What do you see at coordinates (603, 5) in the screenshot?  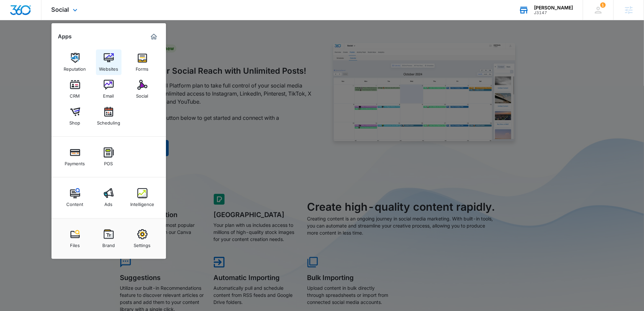 I see `span: 1` at bounding box center [603, 5].